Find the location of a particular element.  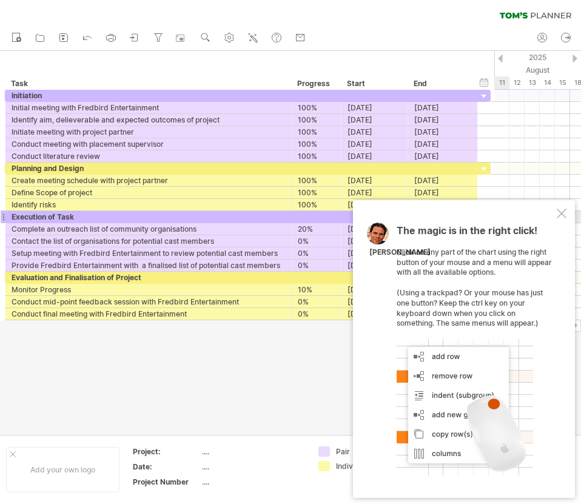

div: Project: is located at coordinates (166, 451).